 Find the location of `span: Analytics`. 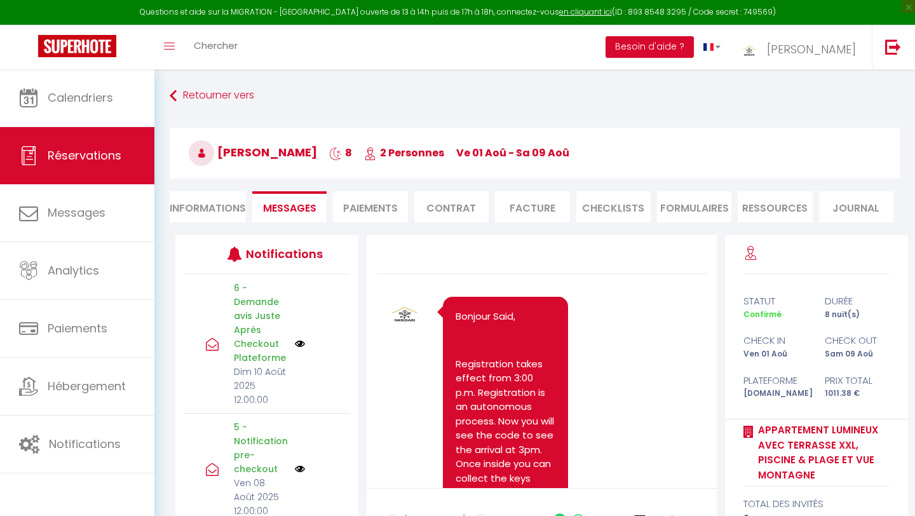

span: Analytics is located at coordinates (73, 270).